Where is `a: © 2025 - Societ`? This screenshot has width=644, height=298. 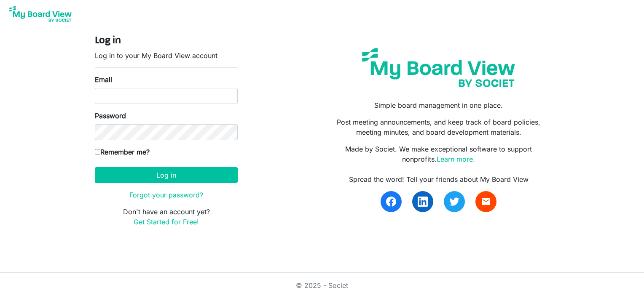
a: © 2025 - Societ is located at coordinates (322, 285).